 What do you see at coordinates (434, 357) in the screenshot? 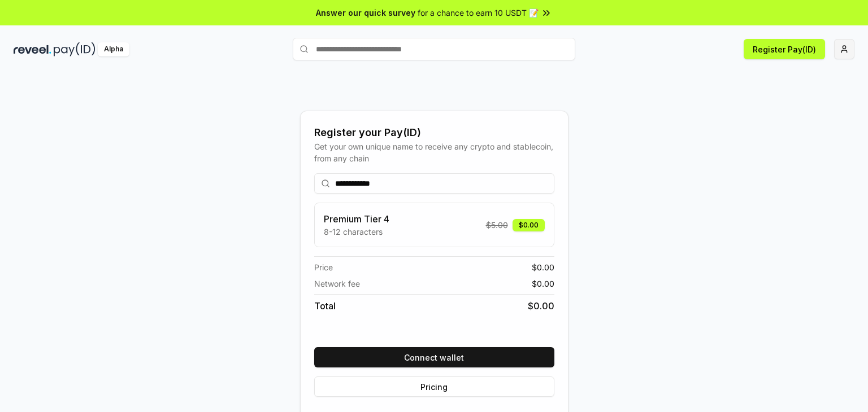
I see `button: Connect wallet` at bounding box center [434, 357].